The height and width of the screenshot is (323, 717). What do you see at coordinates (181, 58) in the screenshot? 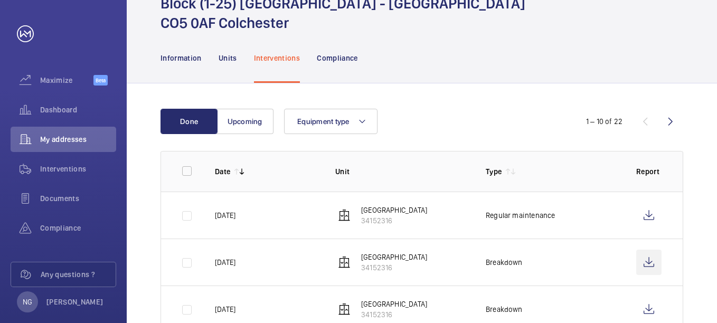
I see `p: Information` at bounding box center [181, 58].